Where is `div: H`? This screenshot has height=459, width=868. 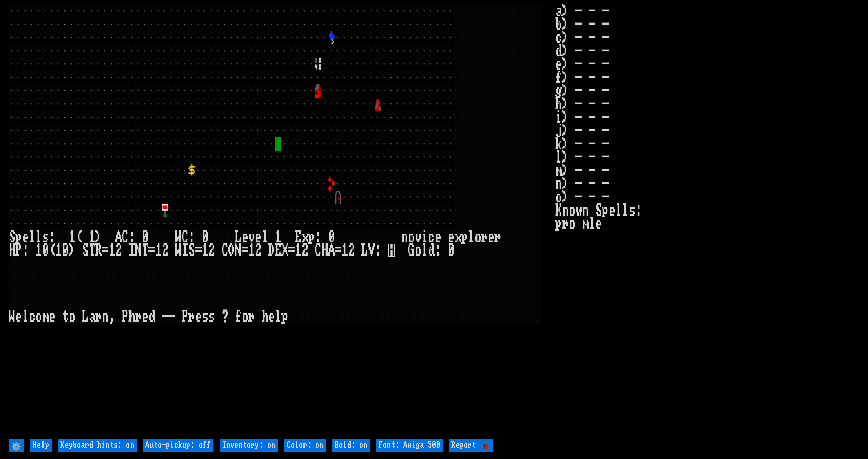
div: H is located at coordinates (324, 250).